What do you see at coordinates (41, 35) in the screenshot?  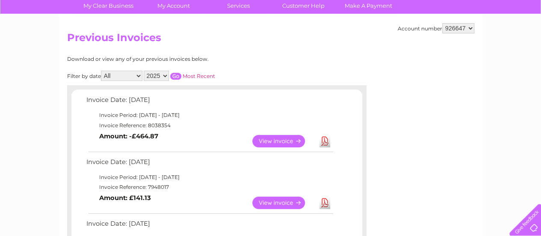 I see `img: logo.png` at bounding box center [41, 35].